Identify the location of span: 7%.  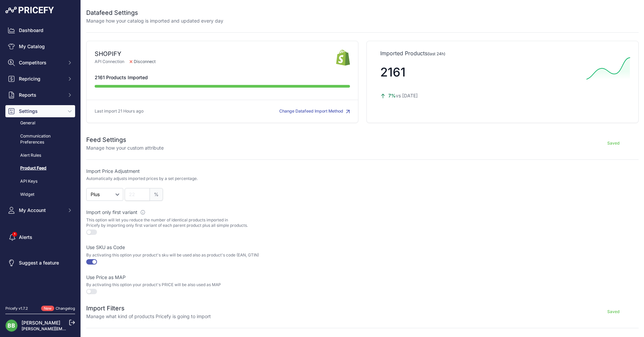
(392, 95).